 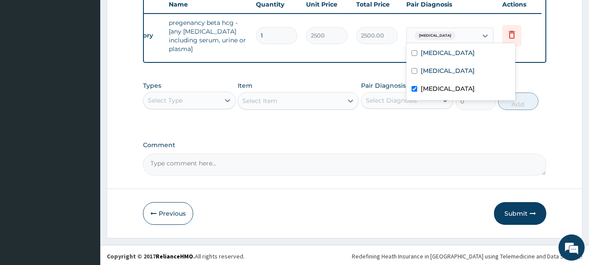 I want to click on div: Chat with us now, so click(x=96, y=55).